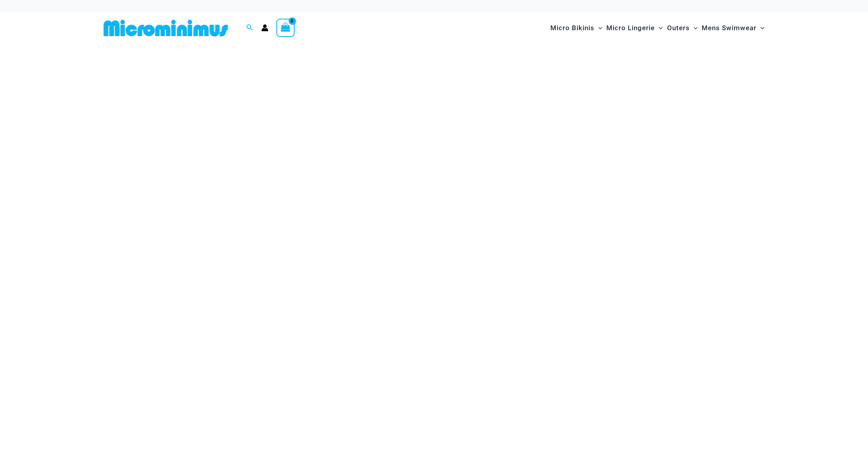 The image size is (868, 475). I want to click on span: Micro Lingerie, so click(631, 28).